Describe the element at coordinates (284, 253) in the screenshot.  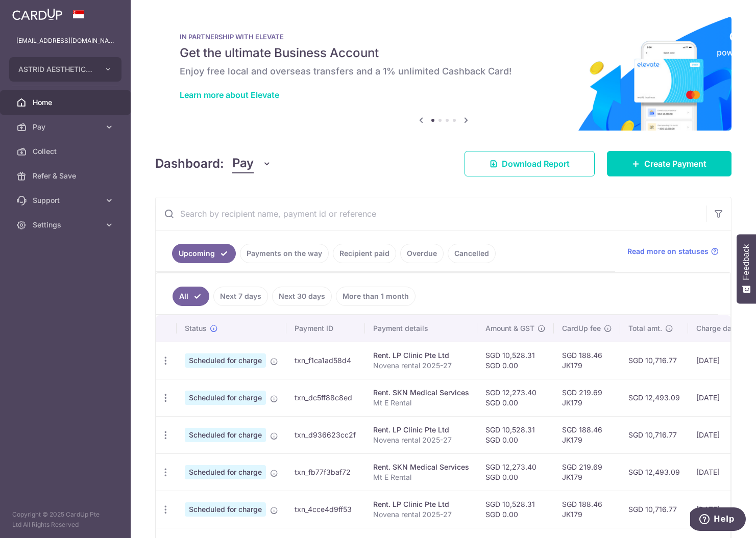
I see `a: Payments on the way` at that location.